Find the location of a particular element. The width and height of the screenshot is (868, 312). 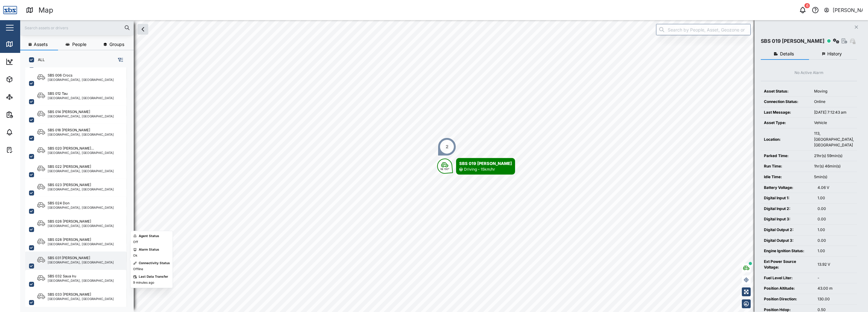

span: Assets is located at coordinates (41, 44).